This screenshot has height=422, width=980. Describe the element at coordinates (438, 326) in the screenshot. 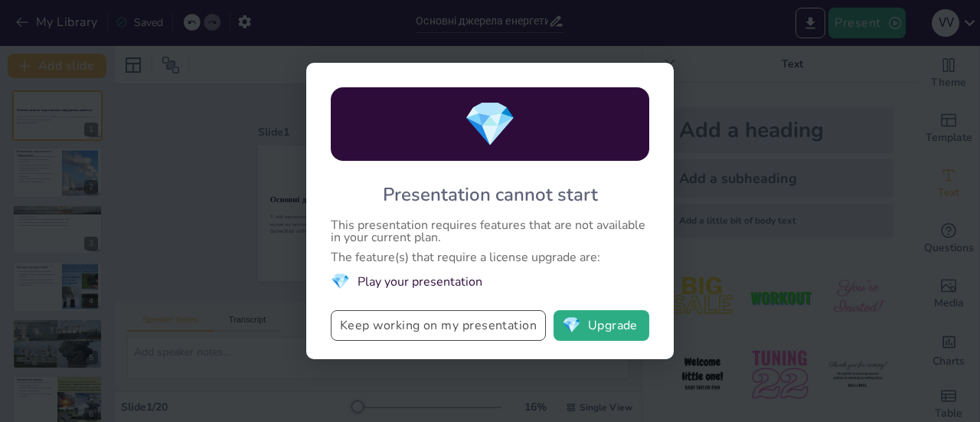

I see `button: Keep working on my presentation` at that location.